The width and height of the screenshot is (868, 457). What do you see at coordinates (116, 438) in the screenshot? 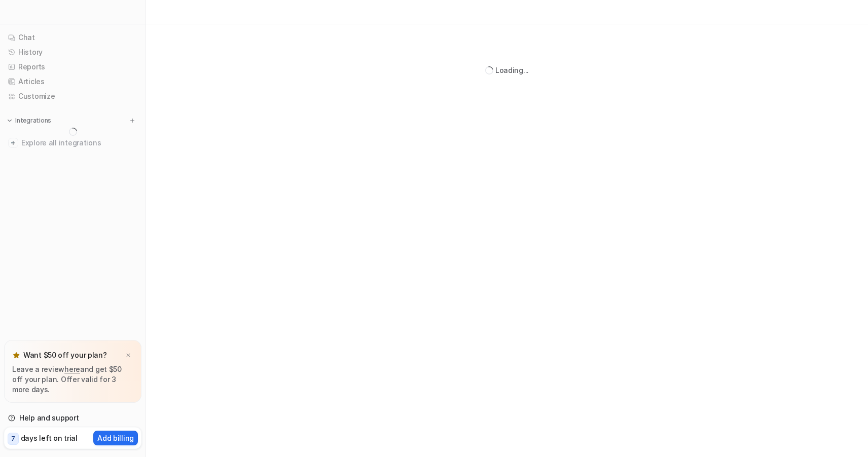
I see `button: Add billing` at bounding box center [116, 438].